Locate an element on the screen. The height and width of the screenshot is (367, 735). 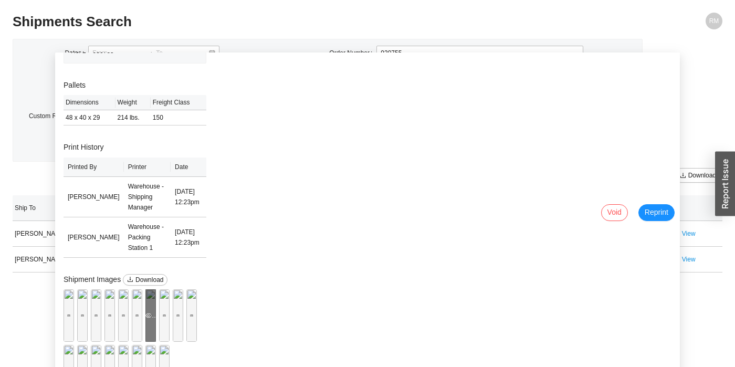
td: Warehouse - Packing Station 1 is located at coordinates (147, 237).